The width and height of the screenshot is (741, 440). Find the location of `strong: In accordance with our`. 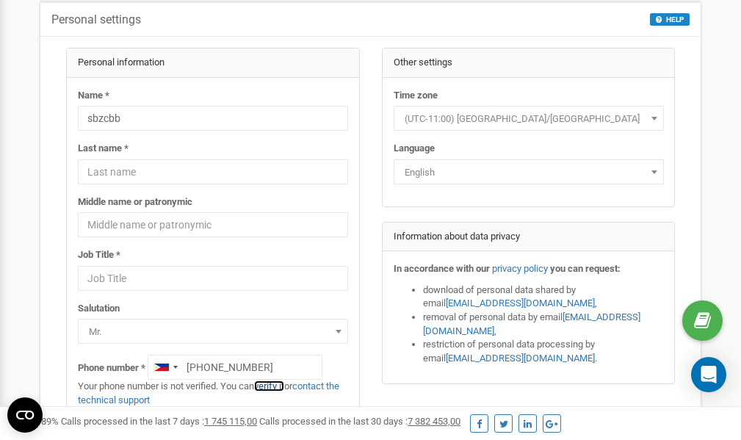

strong: In accordance with our is located at coordinates (441, 268).